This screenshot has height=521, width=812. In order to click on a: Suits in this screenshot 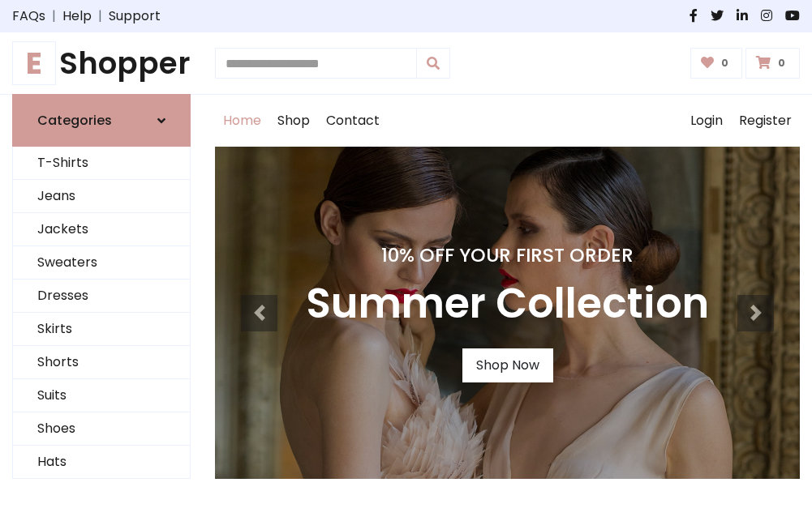, I will do `click(102, 395)`.